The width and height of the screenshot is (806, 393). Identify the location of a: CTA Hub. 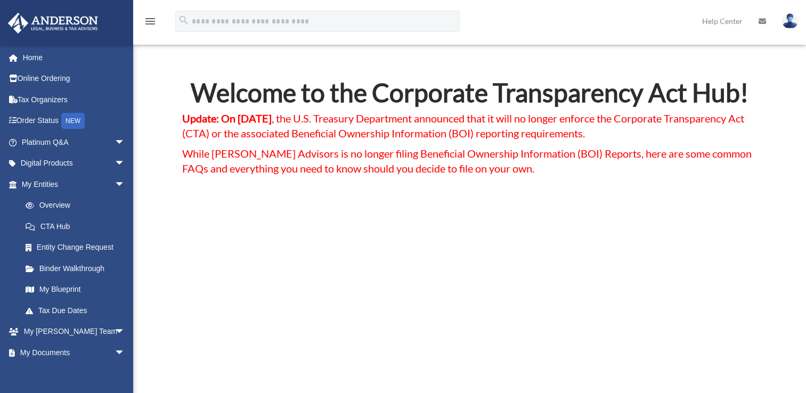
(75, 226).